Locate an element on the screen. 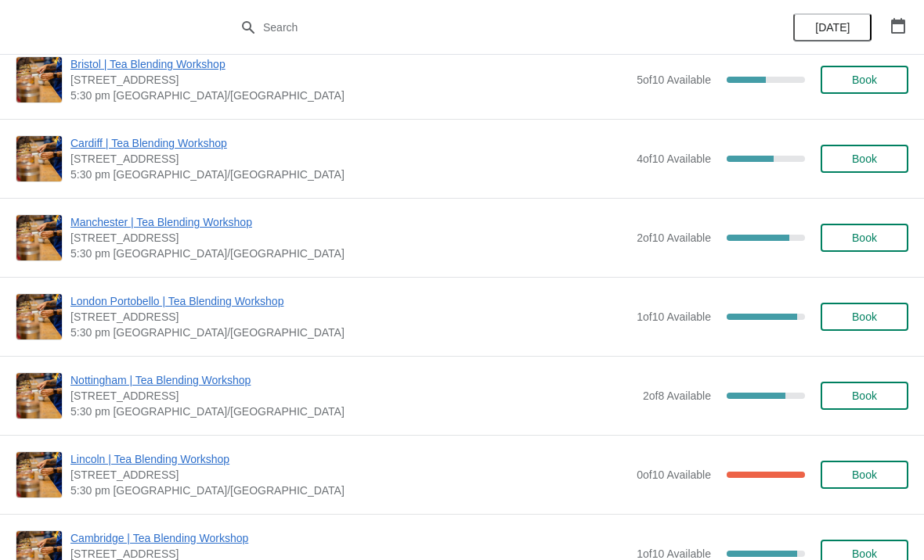 The height and width of the screenshot is (560, 924). img: London Portobello | Tea Blending Workshop | 158 Portobello Rd, London W11 2EB, UK | 5:30 pm Europ... is located at coordinates (40, 317).